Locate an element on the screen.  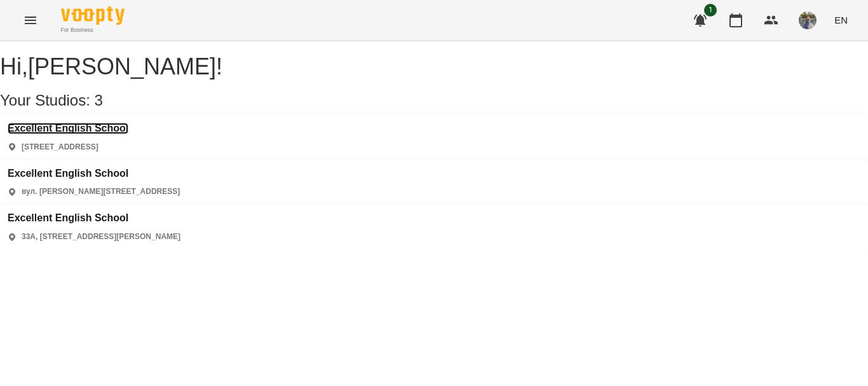
span: 3 is located at coordinates (99, 99).